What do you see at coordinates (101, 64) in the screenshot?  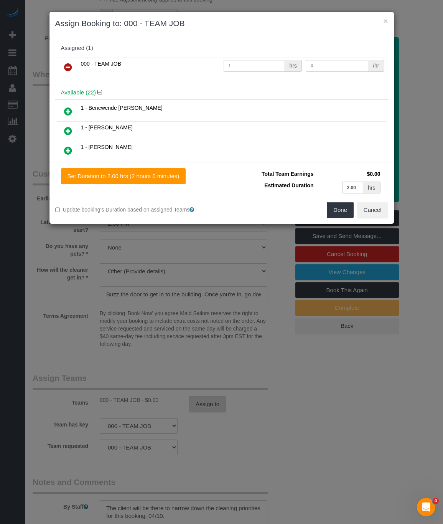 I see `span: 000 - TEAM JOB` at bounding box center [101, 64].